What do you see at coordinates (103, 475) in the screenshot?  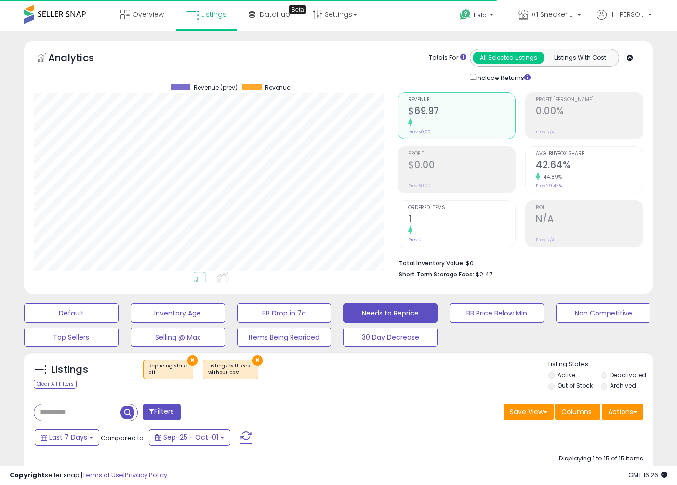 I see `a: Terms of Use` at bounding box center [103, 475].